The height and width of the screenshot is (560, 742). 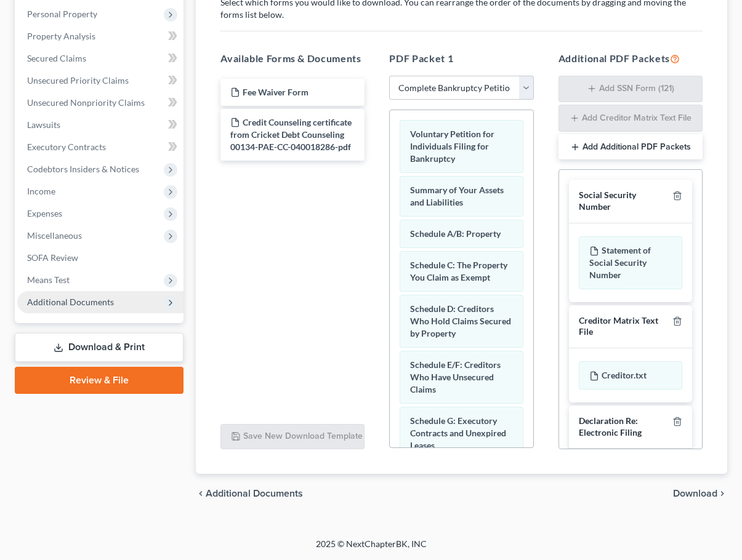 What do you see at coordinates (100, 103) in the screenshot?
I see `a: Unsecured Nonpriority Claims` at bounding box center [100, 103].